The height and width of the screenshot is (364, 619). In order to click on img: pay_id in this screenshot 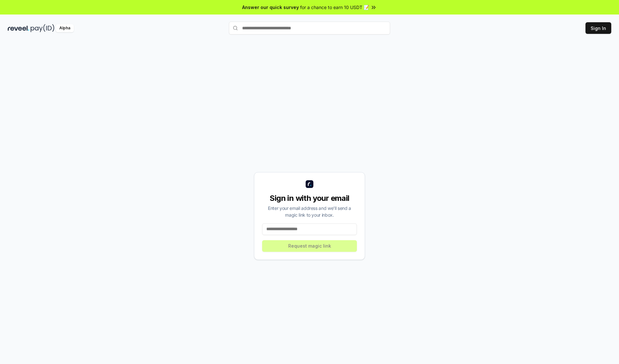, I will do `click(42, 28)`.